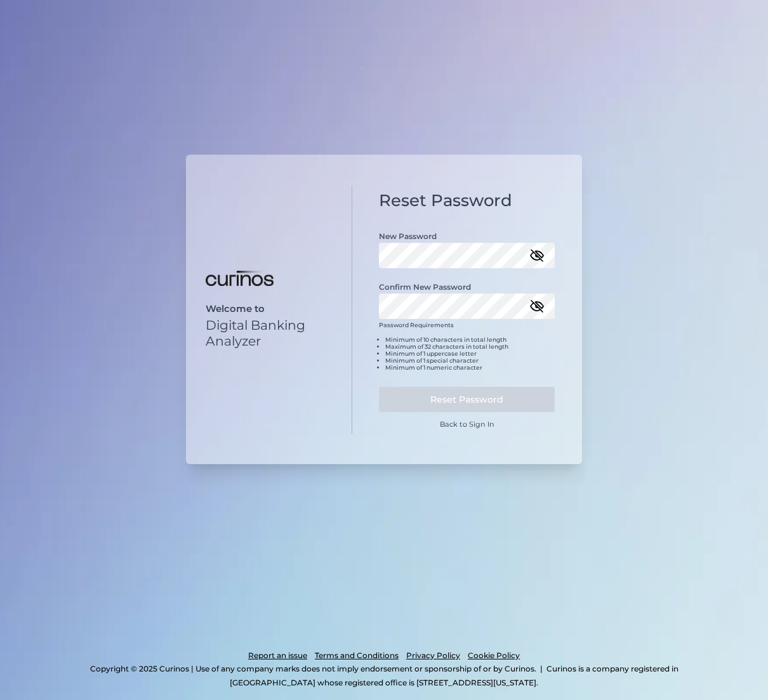 The width and height of the screenshot is (768, 700). Describe the element at coordinates (433, 655) in the screenshot. I see `a: Privacy Policy` at that location.